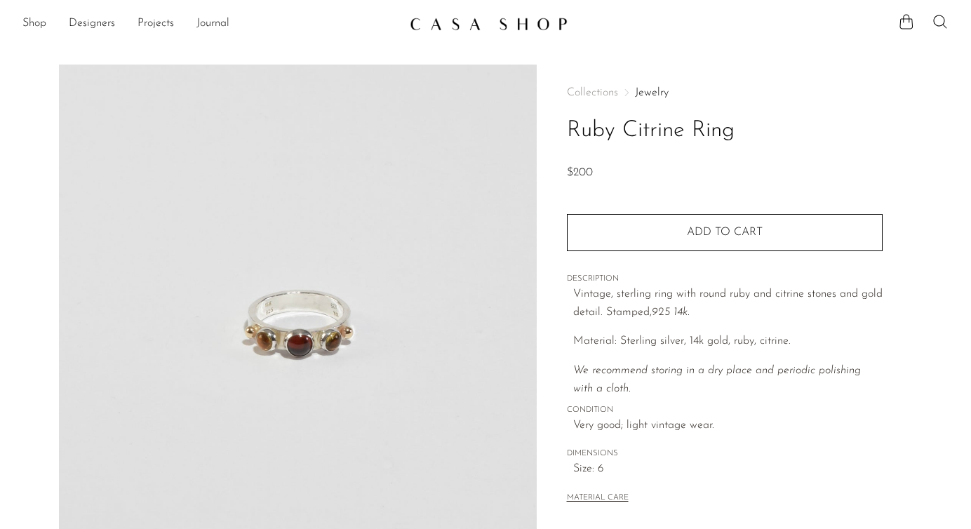 Image resolution: width=971 pixels, height=529 pixels. Describe the element at coordinates (727, 342) in the screenshot. I see `p: Material: Sterling silver, 14k gold, ruby, citrine.` at that location.